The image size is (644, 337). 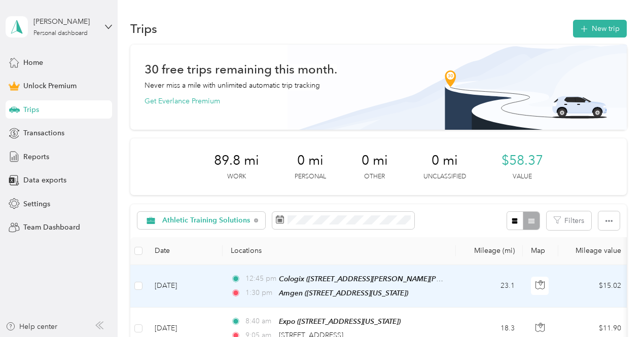 I want to click on span: 1:30 pm, so click(x=260, y=293).